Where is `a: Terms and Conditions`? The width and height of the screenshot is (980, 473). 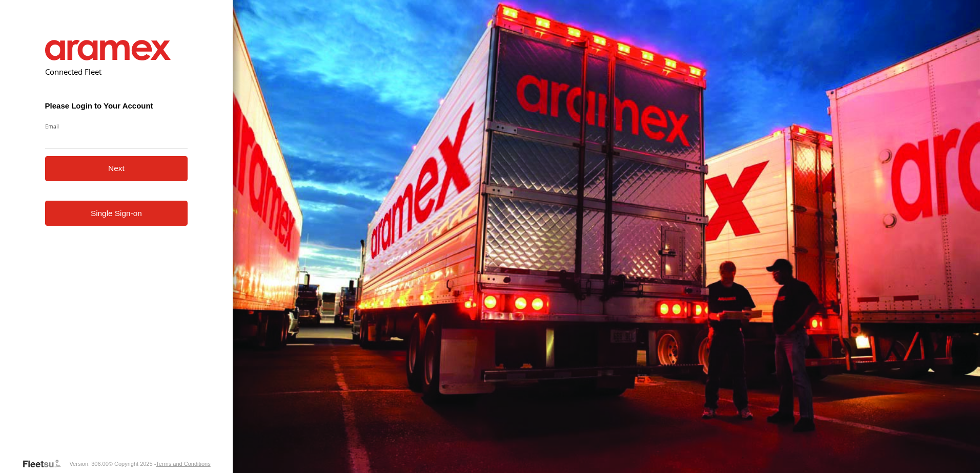
a: Terms and Conditions is located at coordinates (183, 464).